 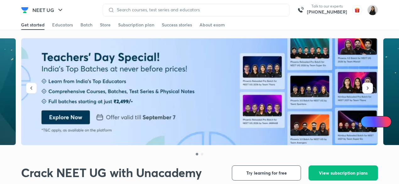 I want to click on span: Ai Doubts, so click(x=379, y=122).